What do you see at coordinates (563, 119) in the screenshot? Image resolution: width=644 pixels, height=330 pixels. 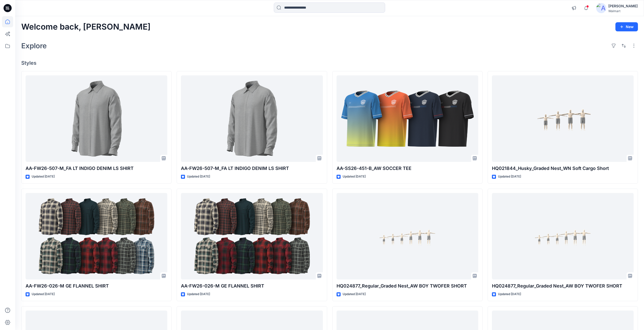 I see `a: HQ021844_Husky_Graded Nest_WN Soft Cargo Short` at bounding box center [563, 119].